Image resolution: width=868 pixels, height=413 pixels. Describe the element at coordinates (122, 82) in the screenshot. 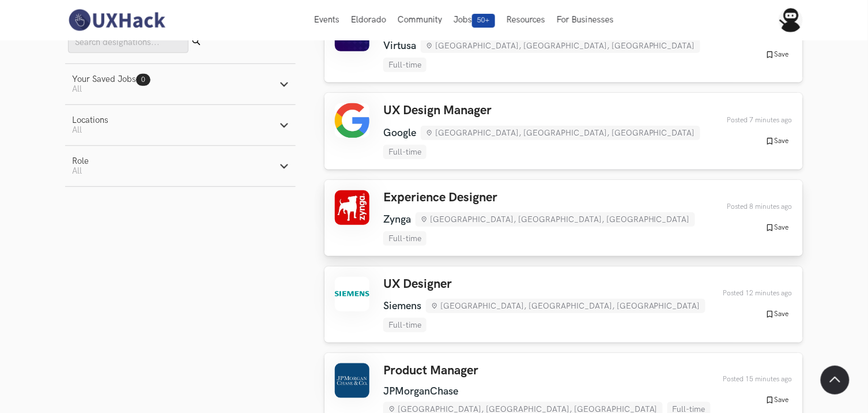

I see `button: Clip a bookmark` at that location.